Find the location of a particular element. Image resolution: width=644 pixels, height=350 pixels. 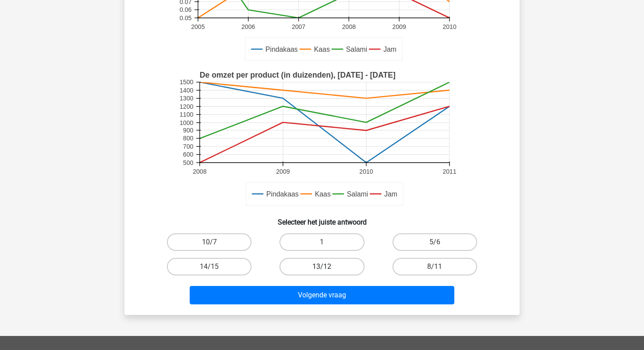

text: 0.06 is located at coordinates (186, 9).